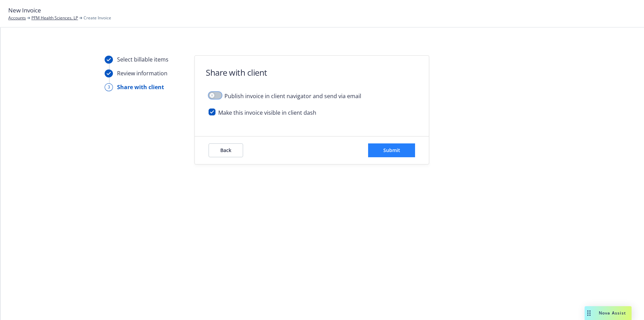 This screenshot has width=644, height=320. Describe the element at coordinates (25, 10) in the screenshot. I see `span: New Invoice` at that location.